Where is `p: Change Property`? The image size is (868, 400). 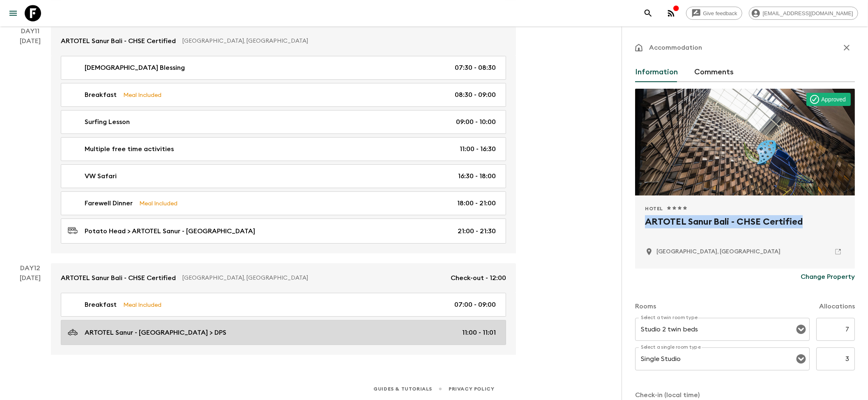
p: Change Property is located at coordinates (828, 277).